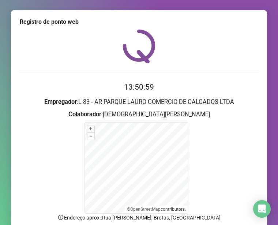 The image size is (278, 225). I want to click on span: info-circle, so click(61, 217).